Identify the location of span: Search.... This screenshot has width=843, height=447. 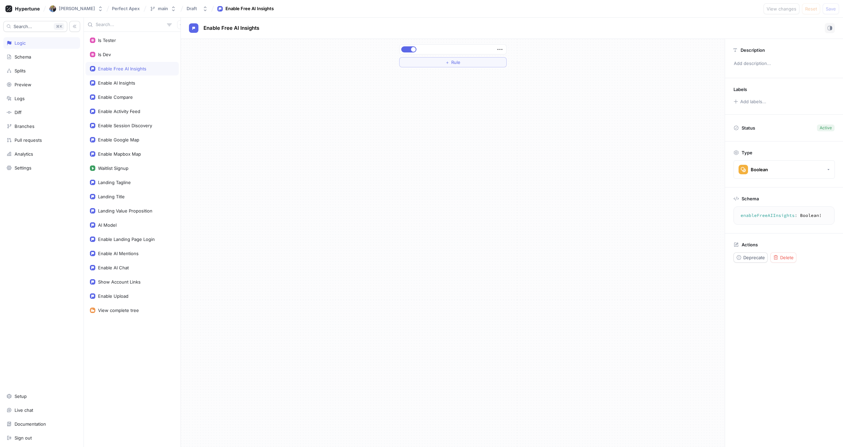
(23, 26).